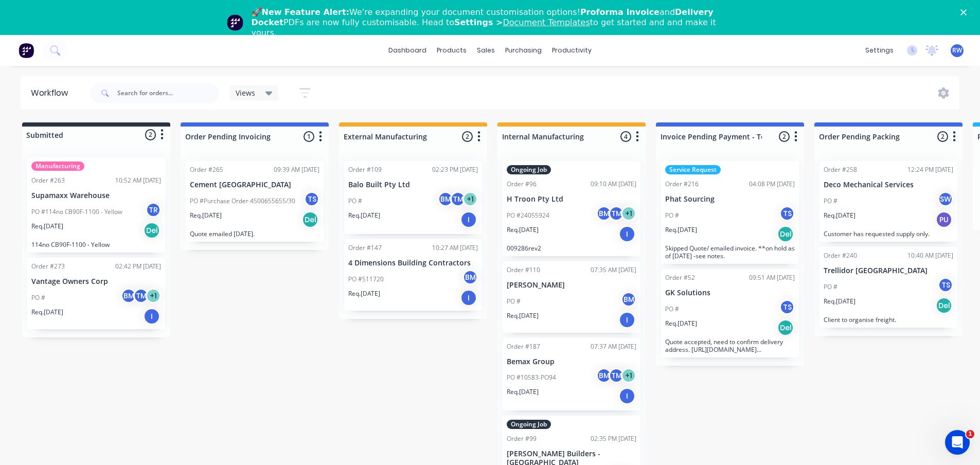 This screenshot has width=980, height=465. What do you see at coordinates (572, 362) in the screenshot?
I see `p: Bemax Group` at bounding box center [572, 362].